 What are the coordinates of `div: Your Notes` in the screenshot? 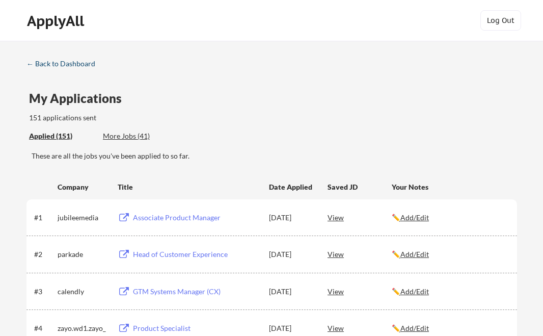 It's located at (450, 187).